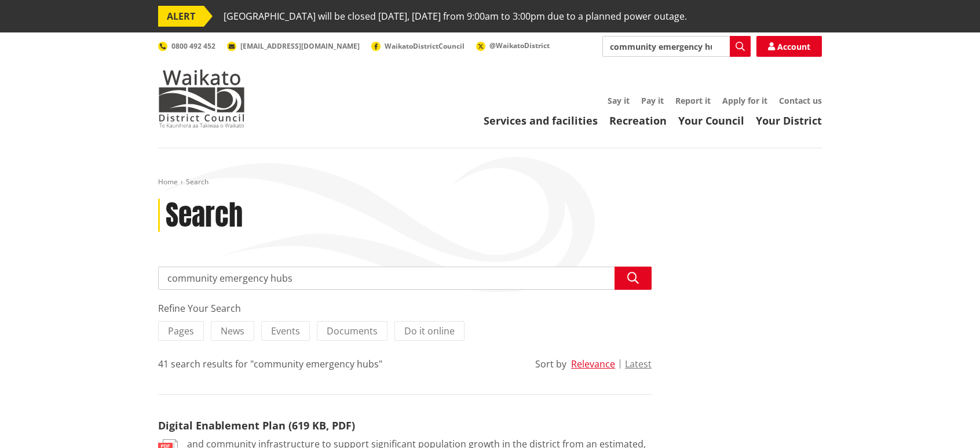 The image size is (980, 448). I want to click on a: Say it, so click(619, 100).